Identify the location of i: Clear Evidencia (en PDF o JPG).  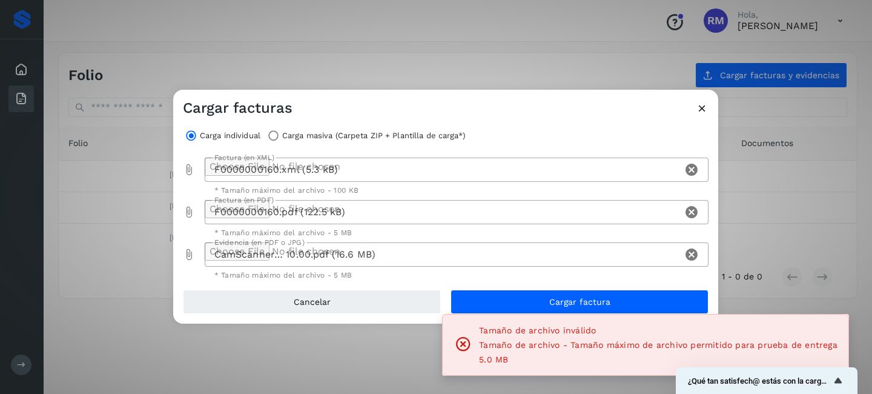
(692, 254).